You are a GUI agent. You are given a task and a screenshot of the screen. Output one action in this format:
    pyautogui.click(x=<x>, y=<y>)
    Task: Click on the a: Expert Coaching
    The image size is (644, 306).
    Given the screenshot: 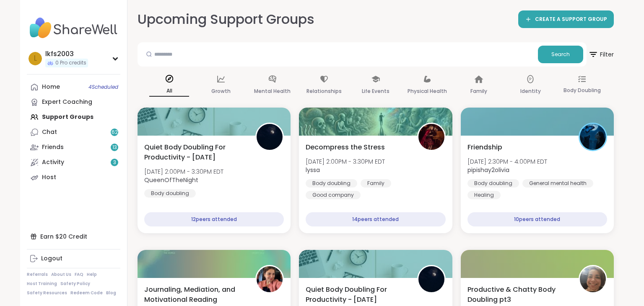 What is the action you would take?
    pyautogui.click(x=73, y=102)
    